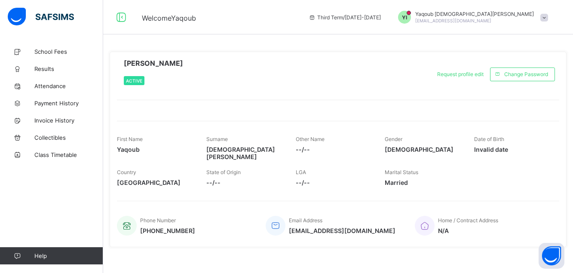 This screenshot has height=273, width=573. Describe the element at coordinates (513, 149) in the screenshot. I see `span: Invalid date` at that location.